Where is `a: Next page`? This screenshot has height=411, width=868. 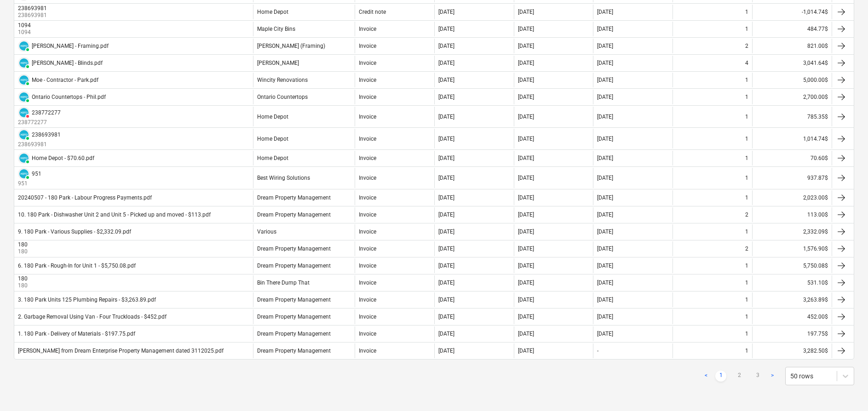
a: Next page is located at coordinates (772, 376).